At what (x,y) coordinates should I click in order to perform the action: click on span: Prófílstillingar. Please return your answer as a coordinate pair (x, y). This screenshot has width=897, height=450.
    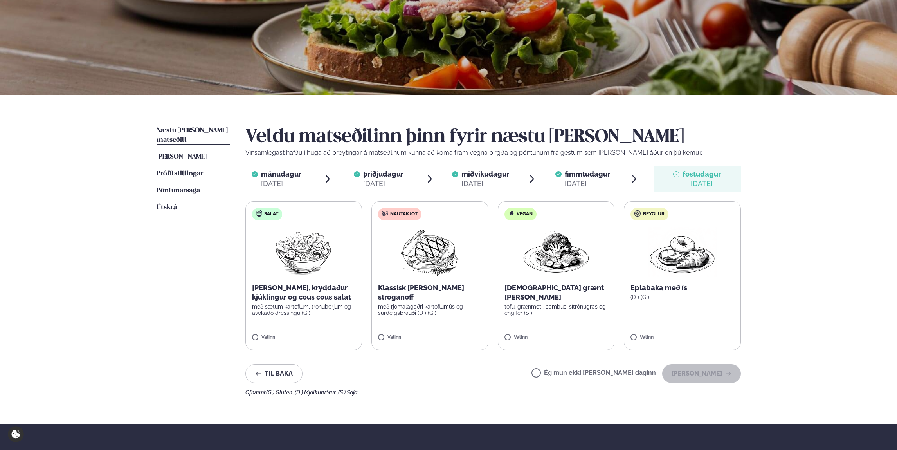
    Looking at the image, I should click on (180, 173).